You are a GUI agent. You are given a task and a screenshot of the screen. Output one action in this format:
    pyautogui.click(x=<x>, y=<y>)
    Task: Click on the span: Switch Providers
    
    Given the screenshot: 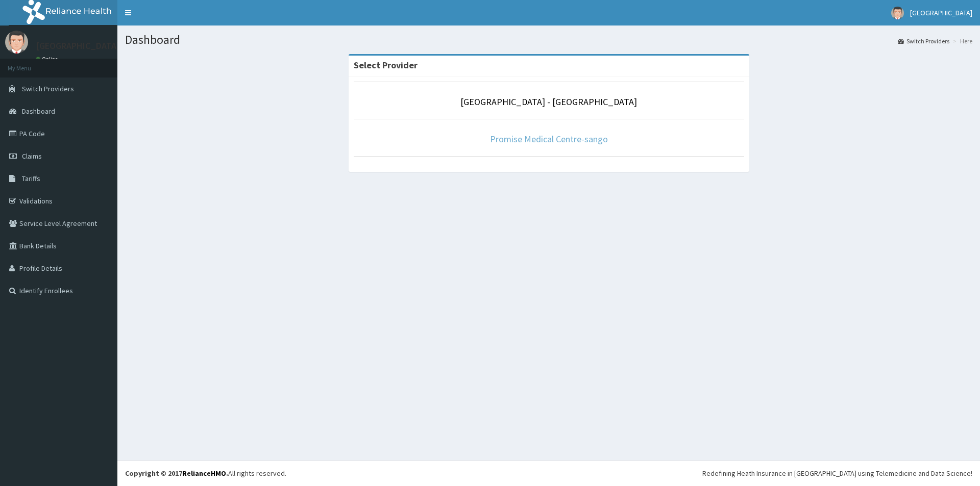 What is the action you would take?
    pyautogui.click(x=48, y=89)
    